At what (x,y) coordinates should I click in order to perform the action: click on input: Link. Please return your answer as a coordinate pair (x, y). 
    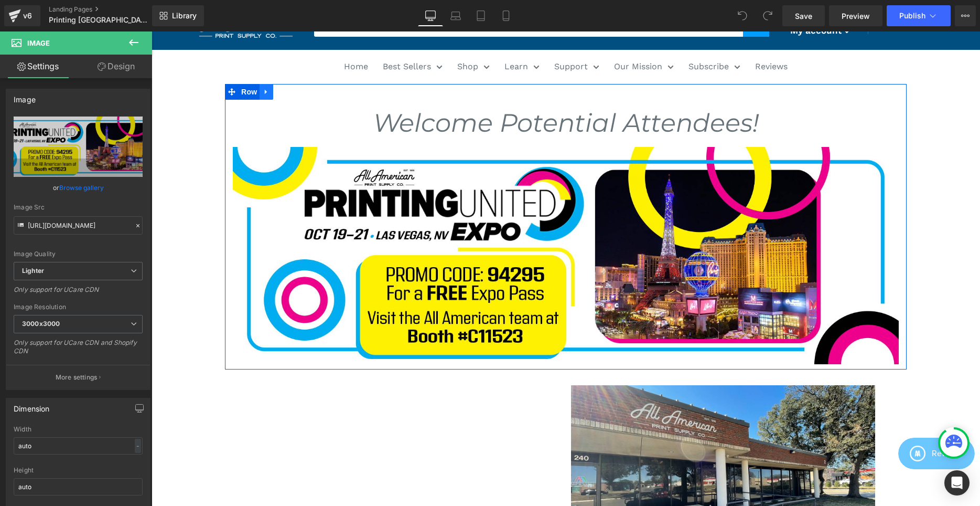
    Looking at the image, I should click on (78, 225).